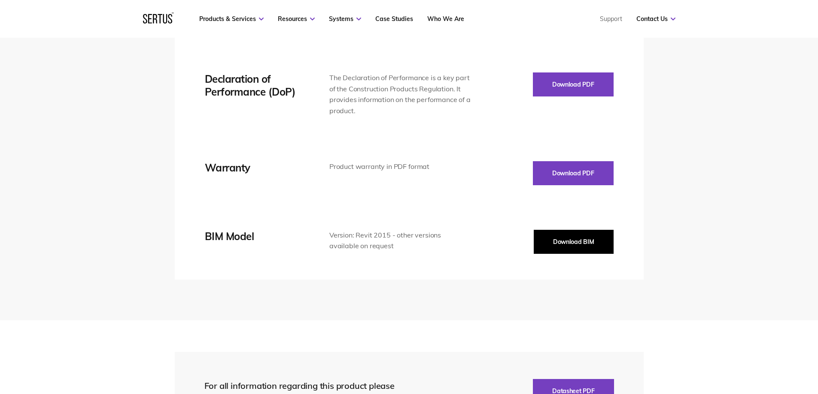 This screenshot has height=394, width=818. Describe the element at coordinates (611, 19) in the screenshot. I see `a: Support` at that location.